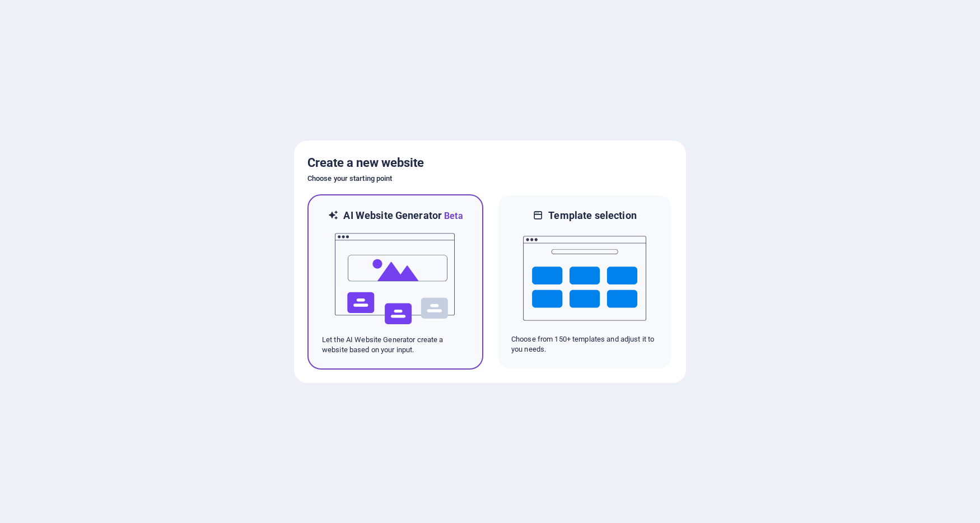 This screenshot has height=523, width=980. I want to click on p: Choose from 150+ templates and adjust it to you needs., so click(584, 345).